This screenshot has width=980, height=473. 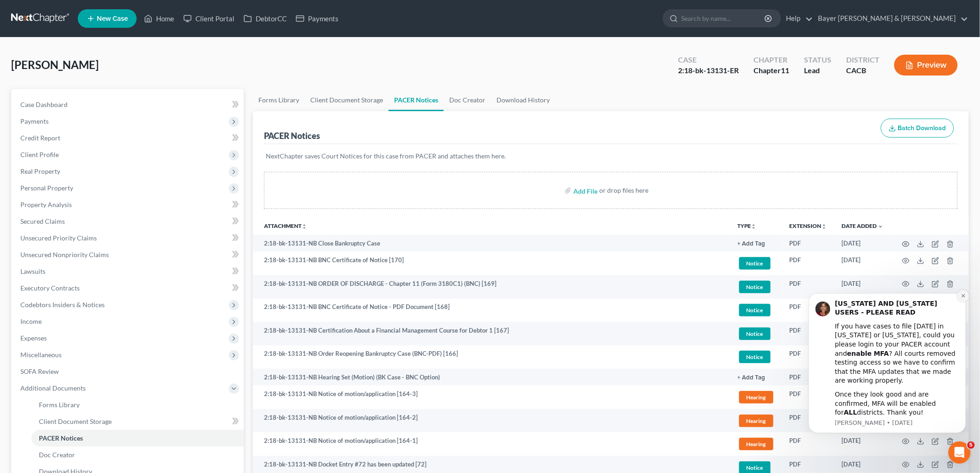 I want to click on button: Dismiss notification, so click(x=169, y=8).